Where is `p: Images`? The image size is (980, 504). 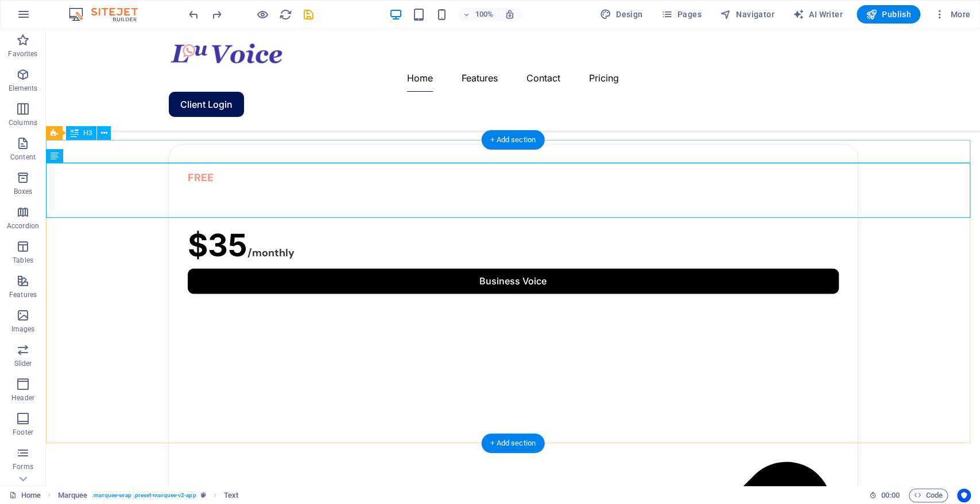
p: Images is located at coordinates (23, 330).